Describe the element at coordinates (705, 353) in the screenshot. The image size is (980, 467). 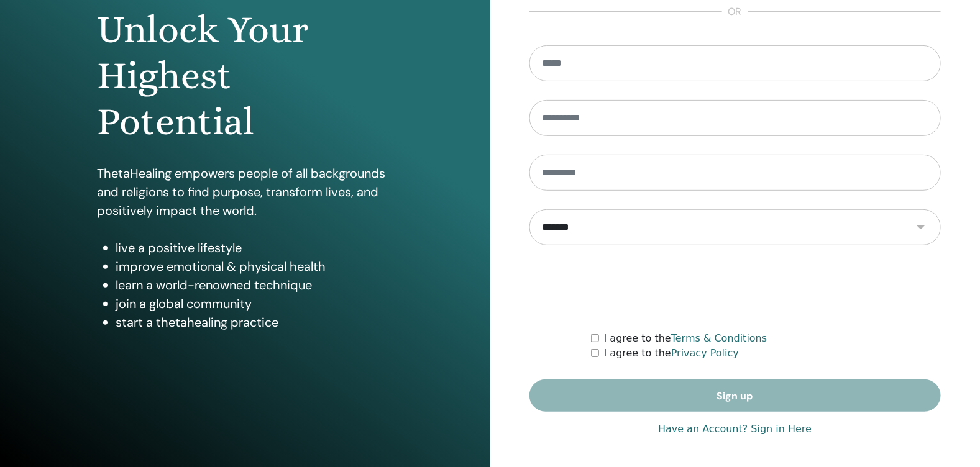
I see `a: Privacy Policy` at that location.